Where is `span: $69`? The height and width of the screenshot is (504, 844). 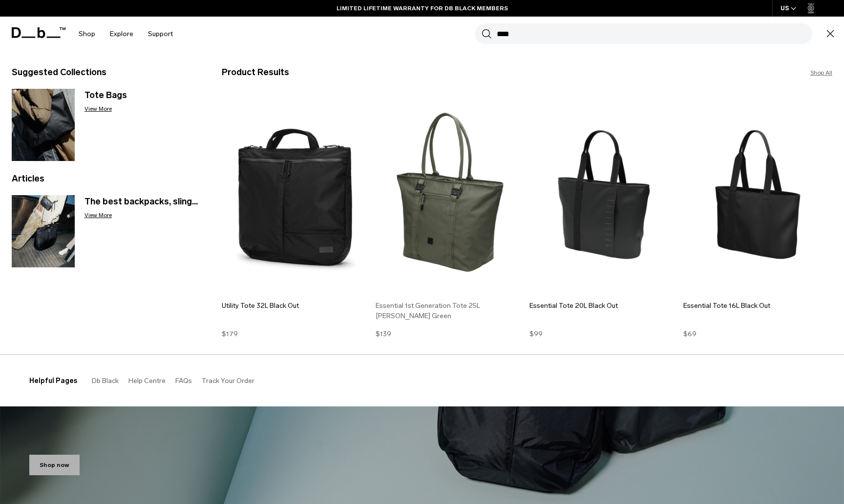 span: $69 is located at coordinates (690, 334).